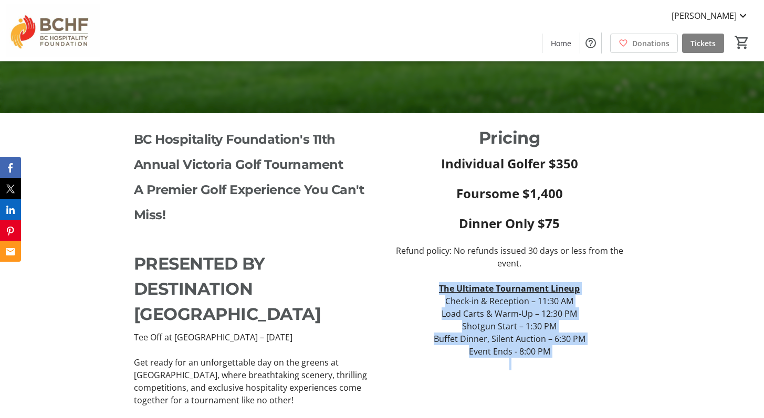  Describe the element at coordinates (509, 193) in the screenshot. I see `strong: Foursome $1,400` at that location.